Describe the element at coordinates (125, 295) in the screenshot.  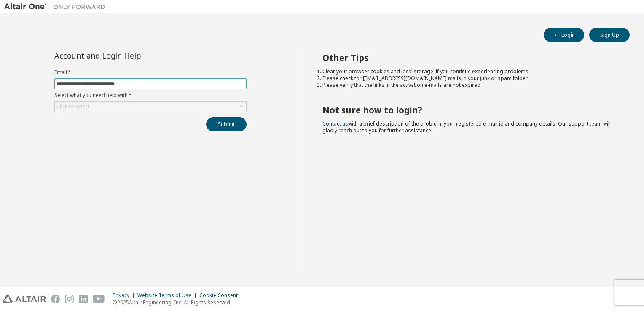
I see `div: Privacy` at that location.